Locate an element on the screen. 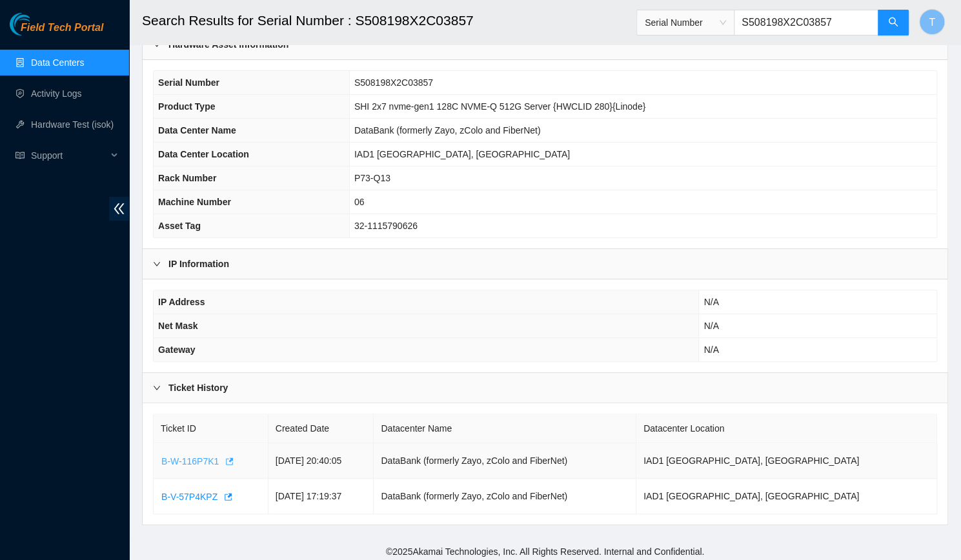 The height and width of the screenshot is (560, 961). span: P73-Q13 is located at coordinates (372, 178).